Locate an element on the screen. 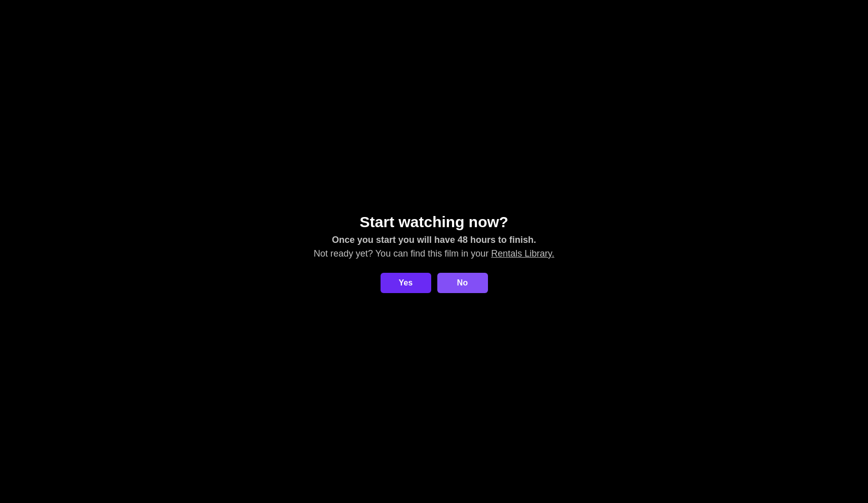 This screenshot has width=868, height=503. a: No is located at coordinates (463, 283).